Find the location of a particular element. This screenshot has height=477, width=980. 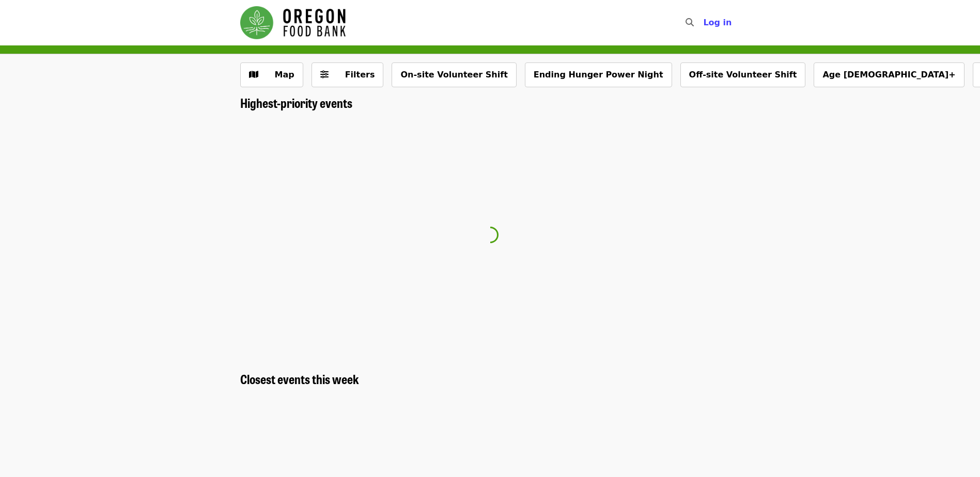

i: search icon is located at coordinates (689, 22).